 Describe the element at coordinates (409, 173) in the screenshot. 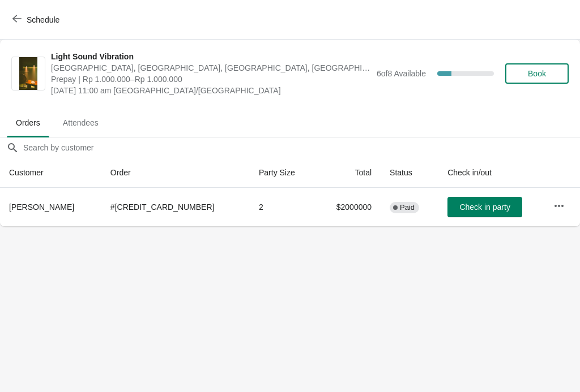

I see `th: Status` at that location.